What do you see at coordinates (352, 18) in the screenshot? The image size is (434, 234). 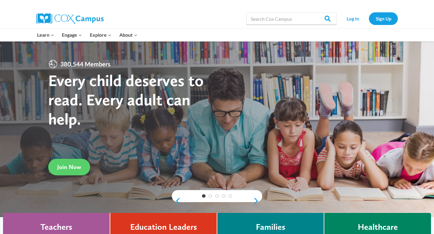 I see `a: Log In` at bounding box center [352, 18].